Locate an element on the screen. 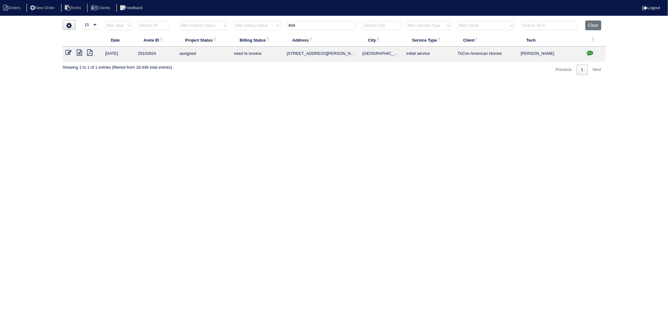 This screenshot has height=334, width=668. a: 1 is located at coordinates (583, 70).